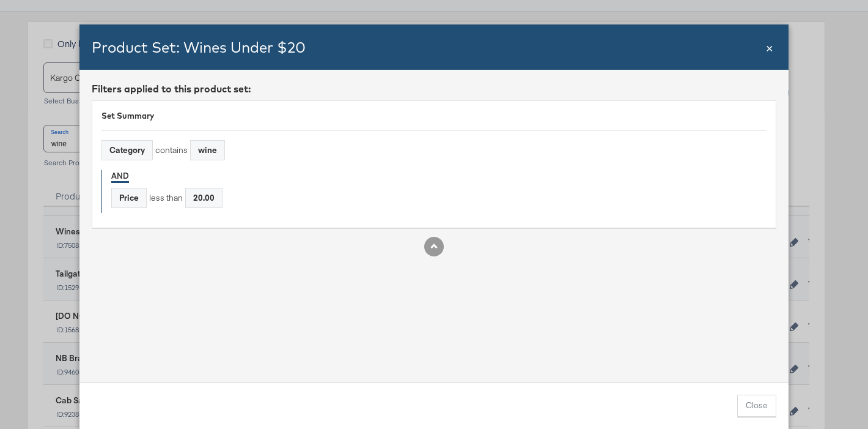  What do you see at coordinates (434, 89) in the screenshot?
I see `div: Filters applied to this product set:` at bounding box center [434, 89].